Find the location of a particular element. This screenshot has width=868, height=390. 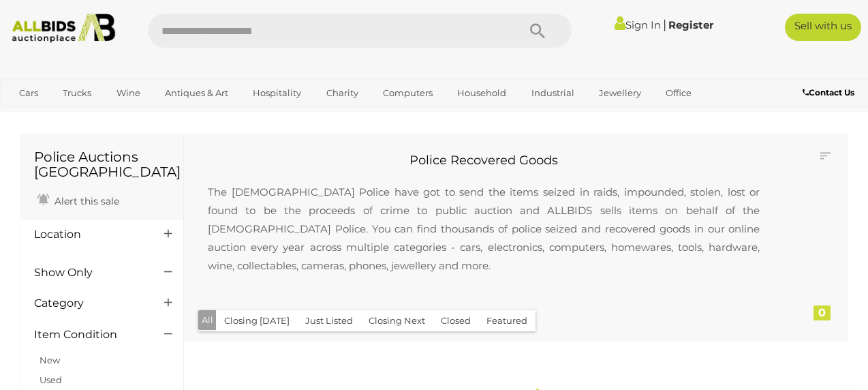

a: Sell with us is located at coordinates (824, 27).